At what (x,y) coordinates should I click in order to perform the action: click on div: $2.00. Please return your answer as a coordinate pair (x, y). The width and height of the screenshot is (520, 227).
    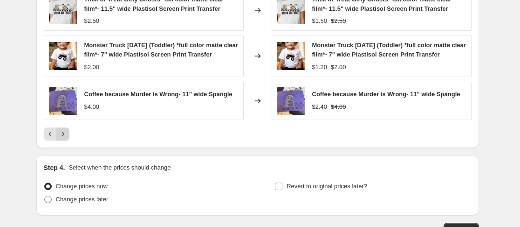
    Looking at the image, I should click on (92, 67).